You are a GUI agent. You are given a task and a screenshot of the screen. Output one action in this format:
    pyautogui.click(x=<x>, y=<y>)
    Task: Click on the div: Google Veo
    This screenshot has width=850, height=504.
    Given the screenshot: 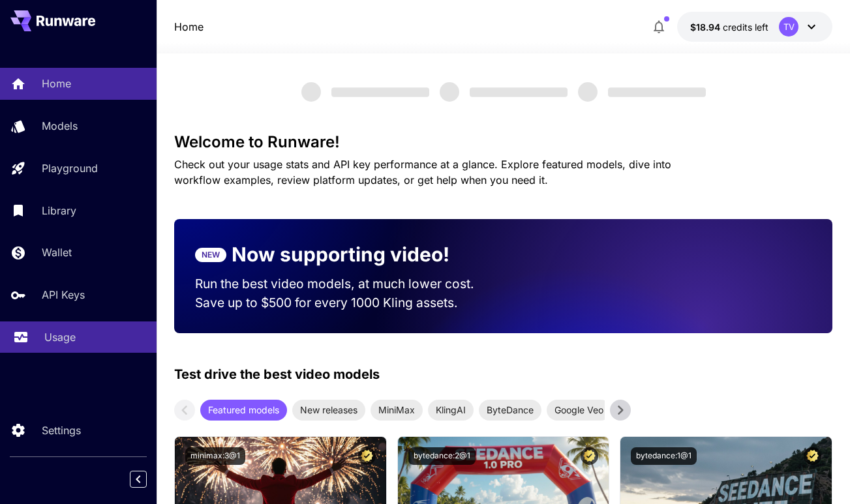 What is the action you would take?
    pyautogui.click(x=579, y=410)
    